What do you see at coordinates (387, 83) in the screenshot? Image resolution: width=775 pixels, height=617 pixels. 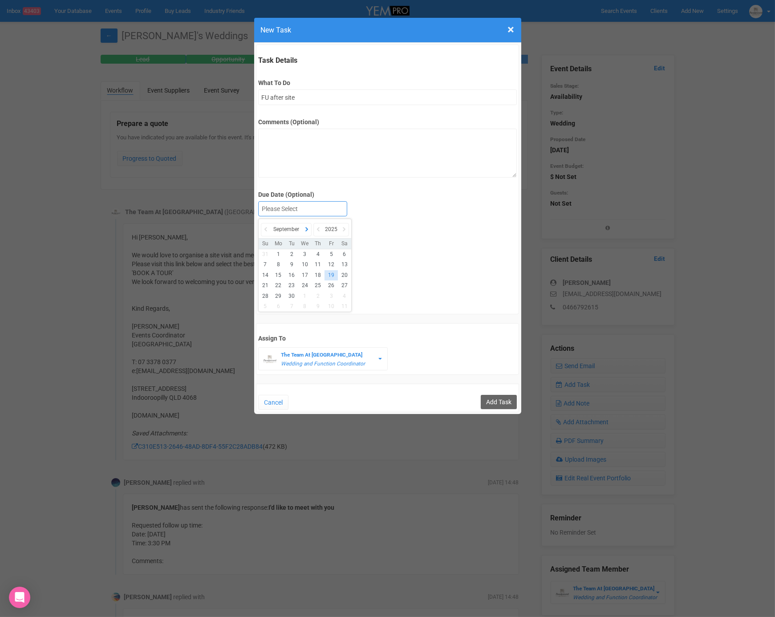 I see `label: What To Do` at bounding box center [387, 83].